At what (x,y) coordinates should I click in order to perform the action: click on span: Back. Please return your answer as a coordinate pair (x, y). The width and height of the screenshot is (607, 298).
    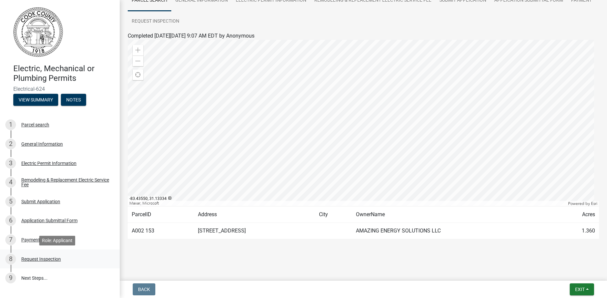
    Looking at the image, I should click on (144, 289).